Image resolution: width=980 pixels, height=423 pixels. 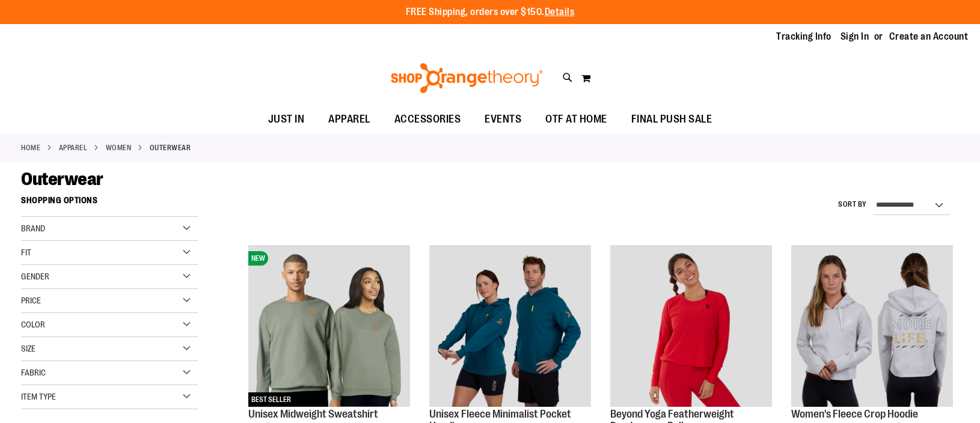 What do you see at coordinates (287, 119) in the screenshot?
I see `a: JUST IN` at bounding box center [287, 119].